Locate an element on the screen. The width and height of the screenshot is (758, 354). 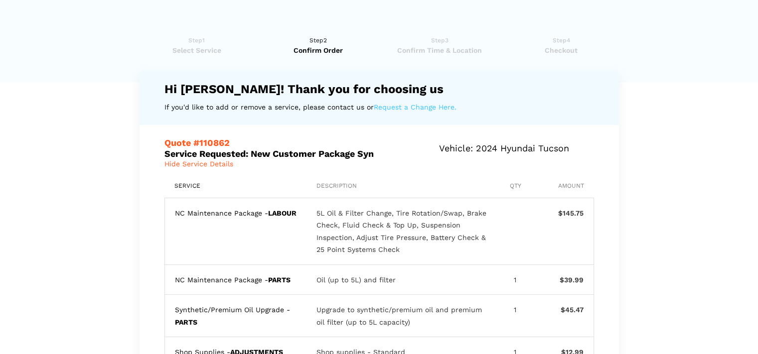
div: 5L Oil & Filter Change, Tire Rotation/Swap, Brake Check, Fluid Check & Top Up, Suspension Inspect... is located at coordinates (402, 232).